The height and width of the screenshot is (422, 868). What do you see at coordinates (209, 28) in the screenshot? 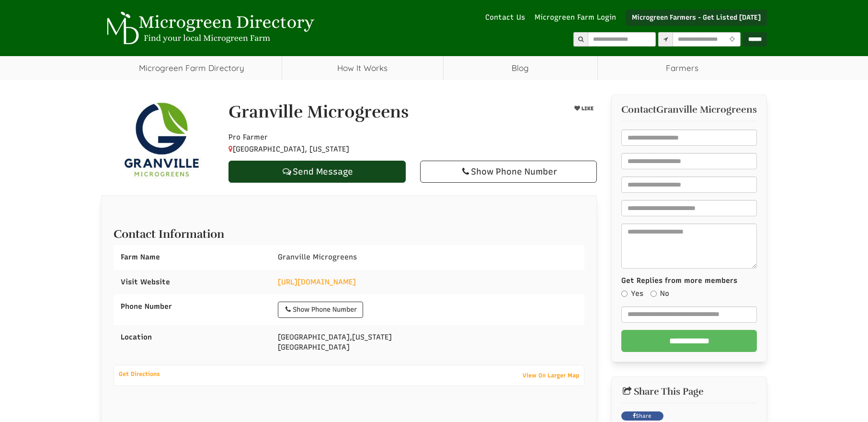
I see `img: Microgreen Directory` at bounding box center [209, 28].